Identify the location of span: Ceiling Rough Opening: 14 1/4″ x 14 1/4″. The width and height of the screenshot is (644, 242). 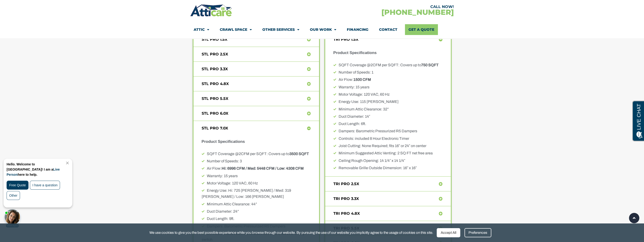
(372, 160).